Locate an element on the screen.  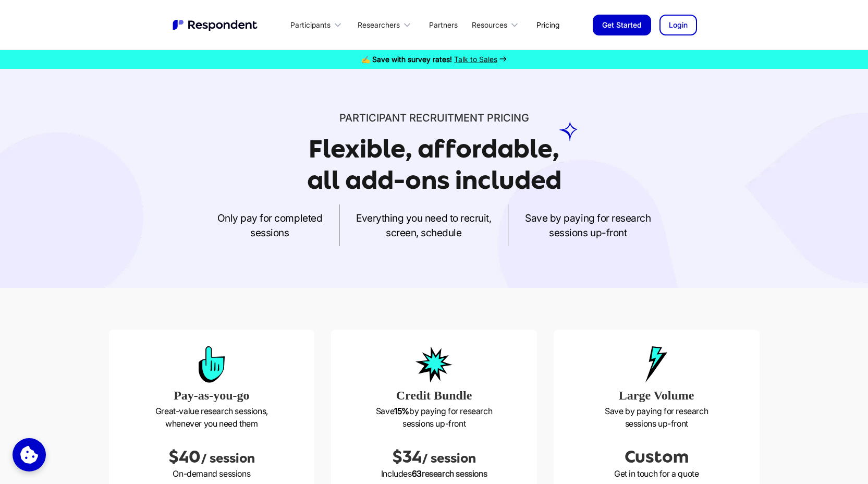
strong: ✍️ Save with survey rates! is located at coordinates (407, 59).